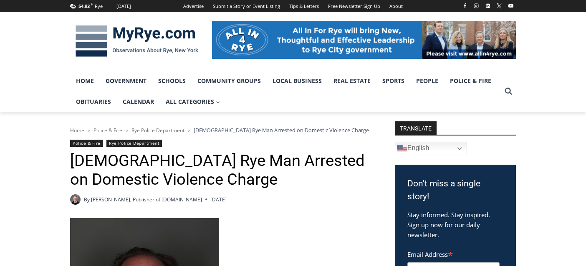  What do you see at coordinates (508, 91) in the screenshot?
I see `button: View Search Form` at bounding box center [508, 91].